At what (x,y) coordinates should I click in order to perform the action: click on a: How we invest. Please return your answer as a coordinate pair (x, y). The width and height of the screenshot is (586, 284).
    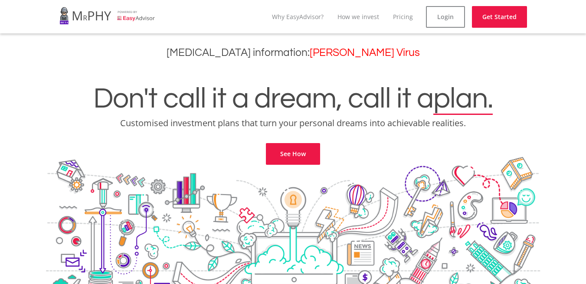
    Looking at the image, I should click on (358, 16).